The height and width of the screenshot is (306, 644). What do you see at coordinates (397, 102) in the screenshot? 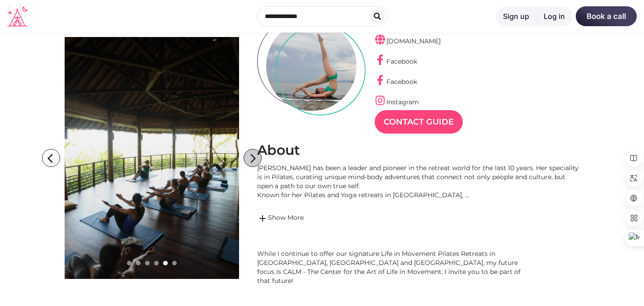
I see `a: Instagram` at bounding box center [397, 102].